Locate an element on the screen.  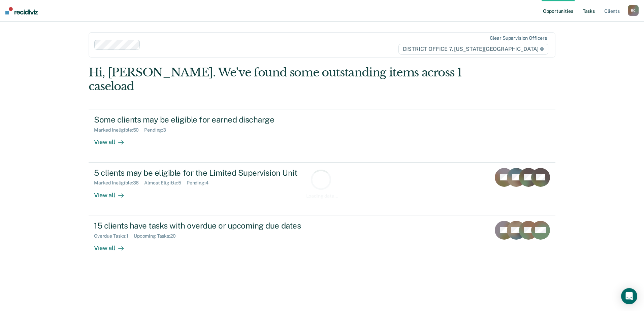
div: Clear supervision officers is located at coordinates (519, 38).